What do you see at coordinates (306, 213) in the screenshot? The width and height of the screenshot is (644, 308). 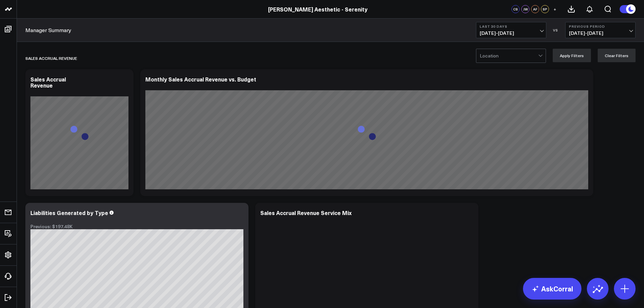 I see `div: Sales Accrual Revenue Service Mix` at bounding box center [306, 213].